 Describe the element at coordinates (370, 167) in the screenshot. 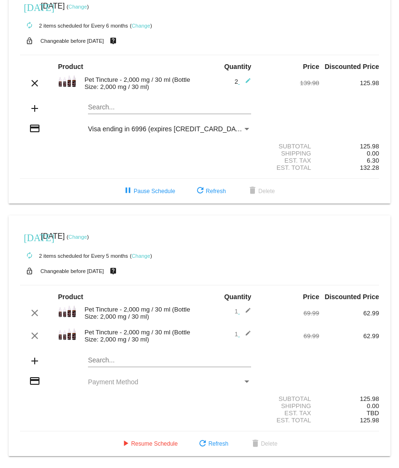

I see `span: 132.28` at that location.